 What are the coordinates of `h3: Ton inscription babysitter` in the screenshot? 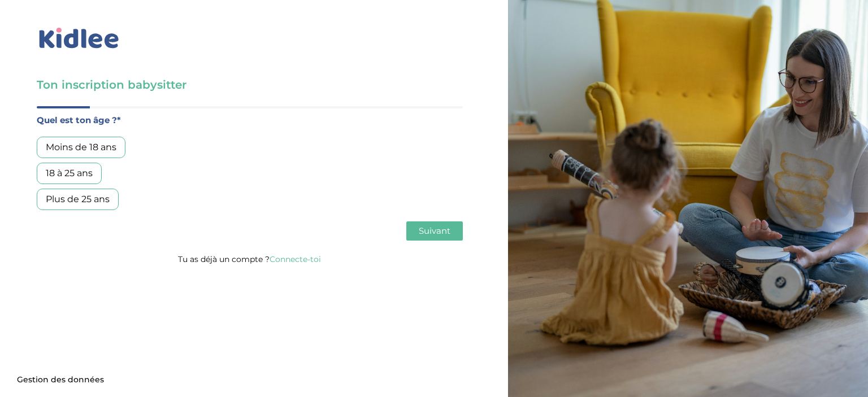 It's located at (250, 85).